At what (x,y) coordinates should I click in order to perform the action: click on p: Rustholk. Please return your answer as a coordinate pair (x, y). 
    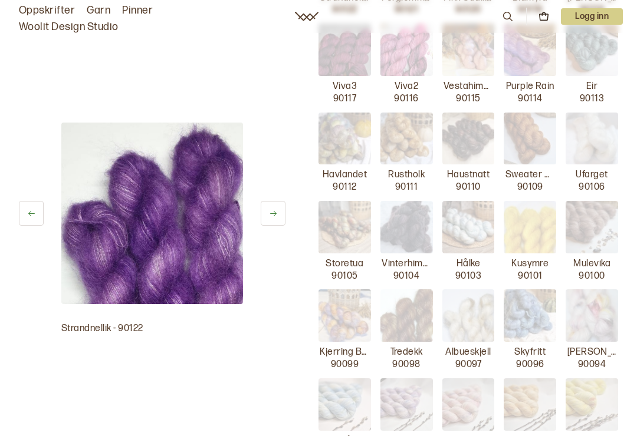
    Looking at the image, I should click on (406, 175).